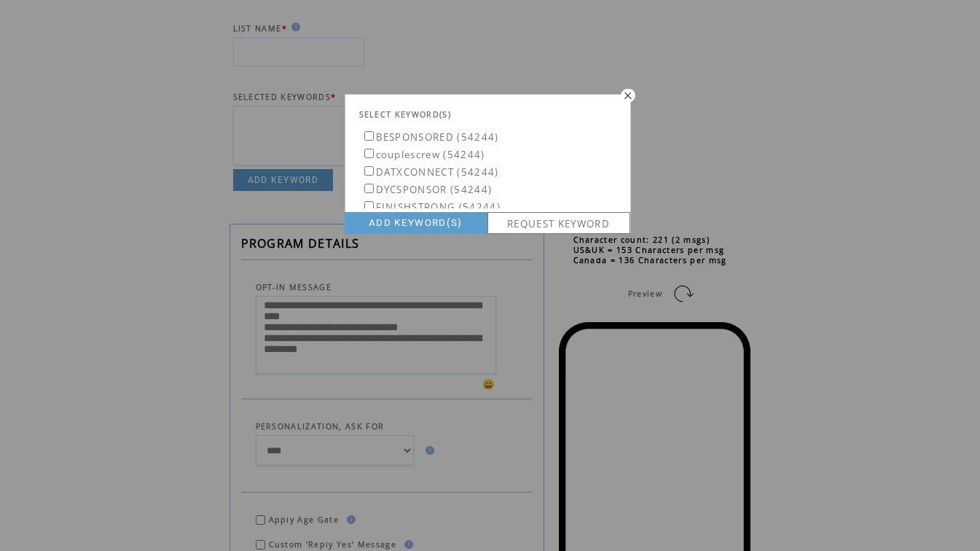 The height and width of the screenshot is (551, 980). What do you see at coordinates (416, 223) in the screenshot?
I see `a: ADD KEYWORD(S)` at bounding box center [416, 223].